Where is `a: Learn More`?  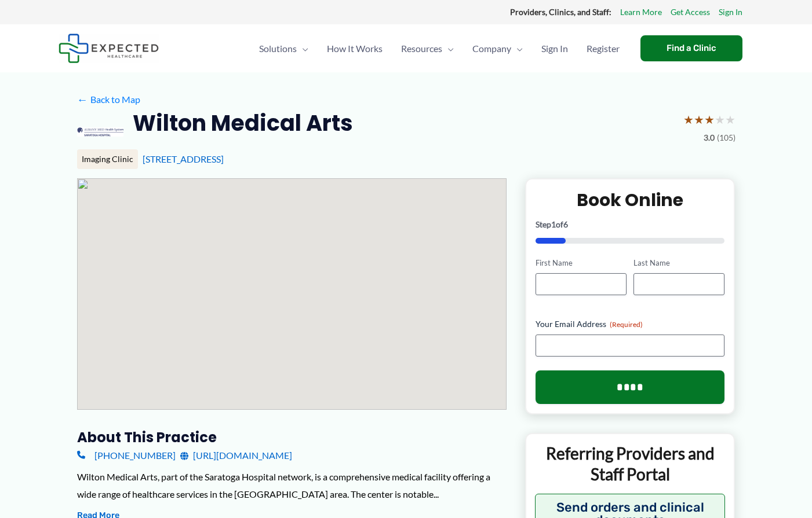 a: Learn More is located at coordinates (641, 12).